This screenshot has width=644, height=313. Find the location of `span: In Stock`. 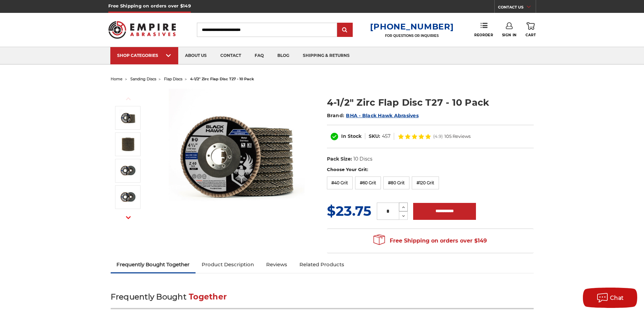

span: In Stock is located at coordinates (352, 136).